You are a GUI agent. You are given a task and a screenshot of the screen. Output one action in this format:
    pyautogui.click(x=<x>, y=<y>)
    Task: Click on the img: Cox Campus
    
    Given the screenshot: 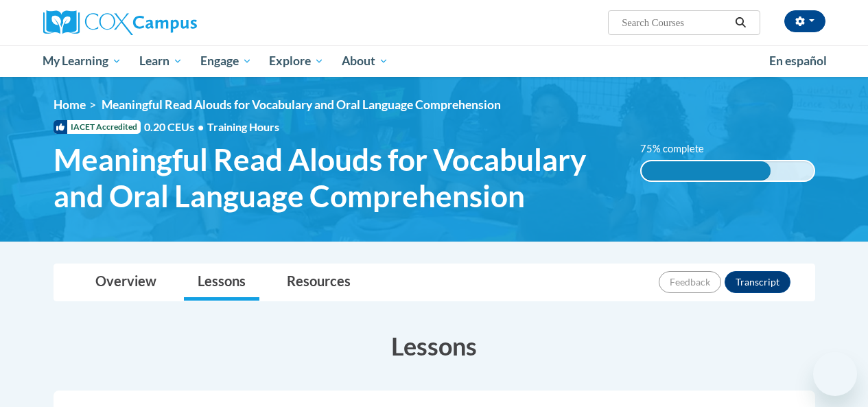 What is the action you would take?
    pyautogui.click(x=120, y=23)
    